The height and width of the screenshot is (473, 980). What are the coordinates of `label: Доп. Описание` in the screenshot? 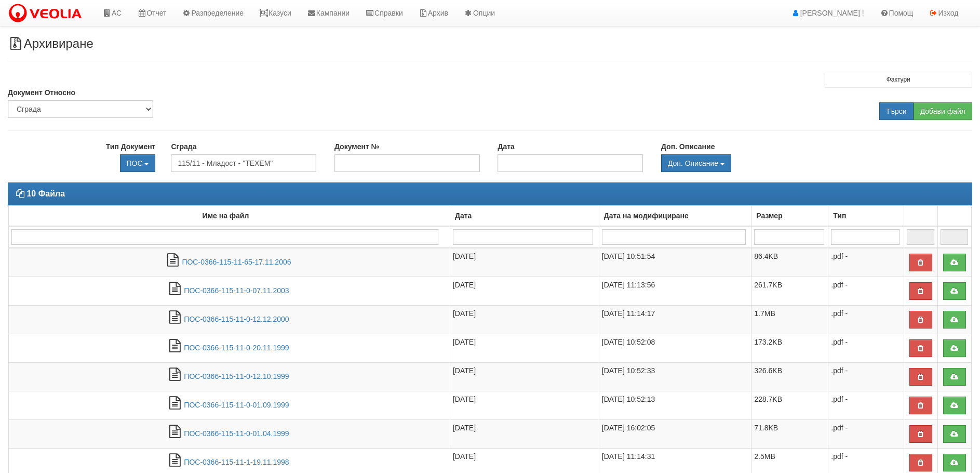 It's located at (688, 147).